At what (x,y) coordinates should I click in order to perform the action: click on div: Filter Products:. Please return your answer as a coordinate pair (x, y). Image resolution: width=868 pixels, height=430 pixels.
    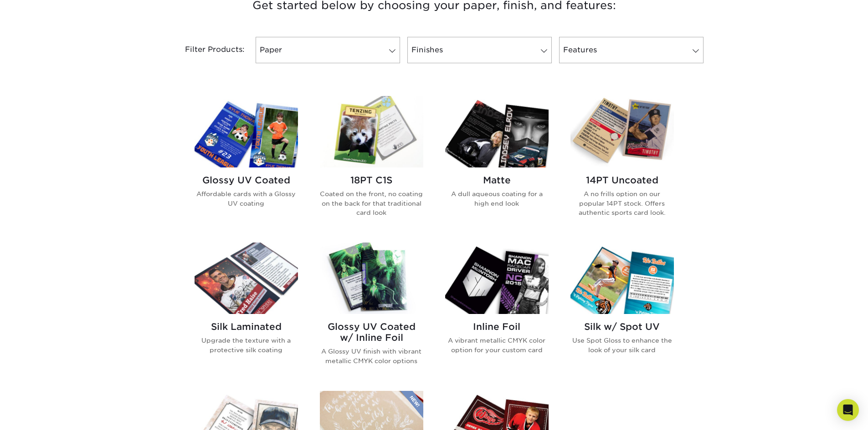
    Looking at the image, I should click on (207, 50).